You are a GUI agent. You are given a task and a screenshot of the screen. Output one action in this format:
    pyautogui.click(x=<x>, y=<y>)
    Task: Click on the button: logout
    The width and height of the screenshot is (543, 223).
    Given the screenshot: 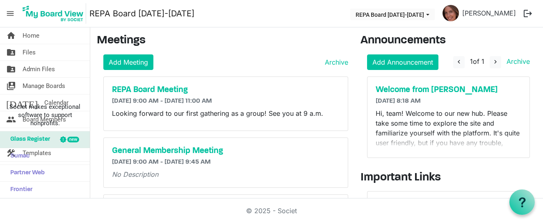 What is the action you would take?
    pyautogui.click(x=527, y=14)
    